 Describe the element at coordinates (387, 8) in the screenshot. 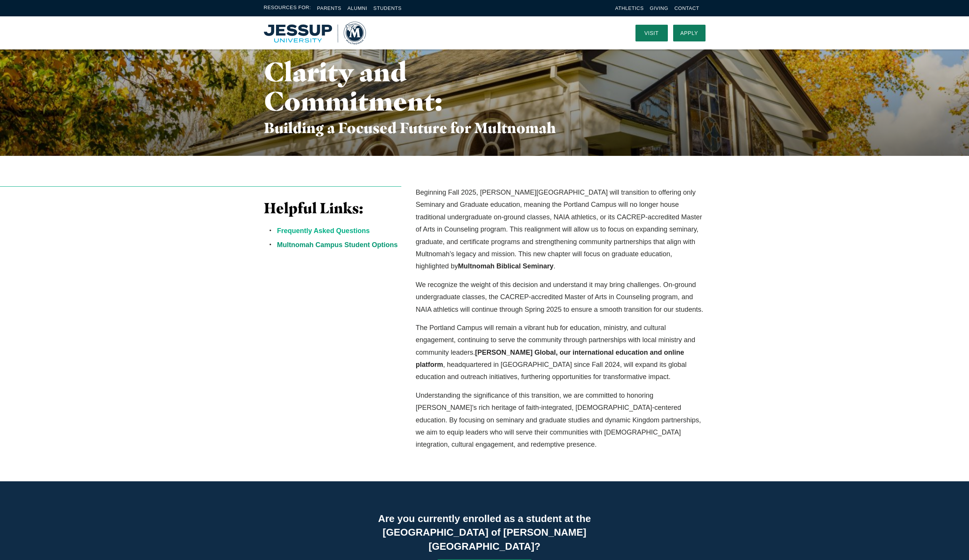

I see `a: Students` at that location.